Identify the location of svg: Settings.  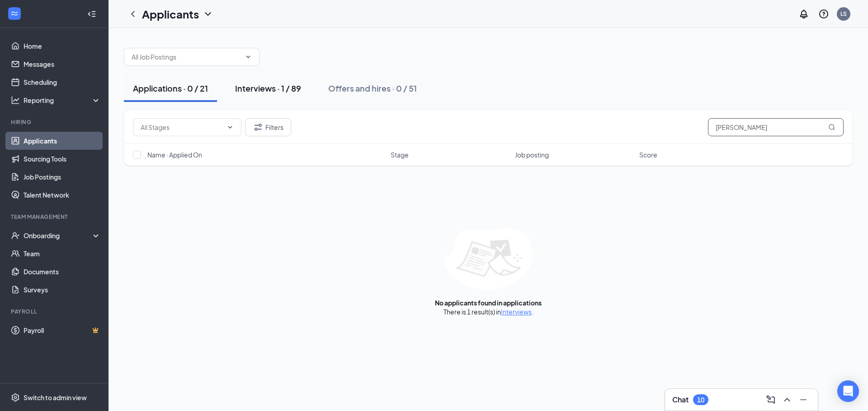
(16, 398).